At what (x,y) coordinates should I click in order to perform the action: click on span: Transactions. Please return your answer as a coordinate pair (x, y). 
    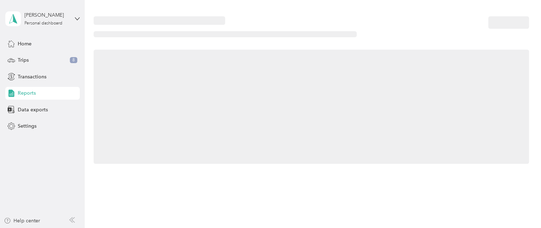
    Looking at the image, I should click on (32, 77).